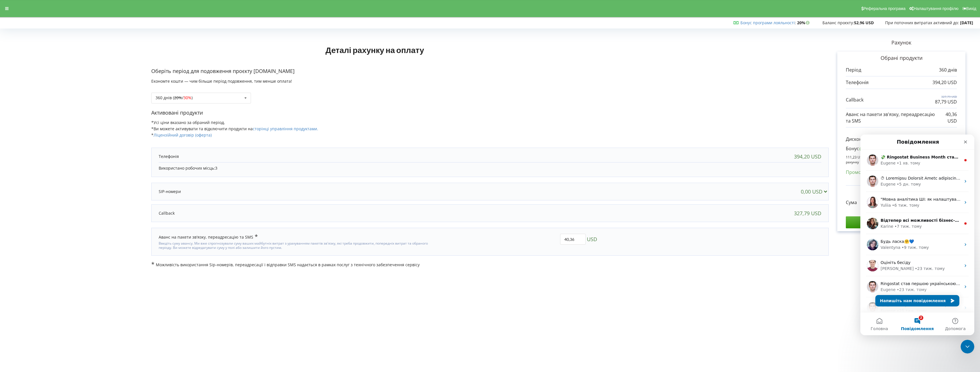 The height and width of the screenshot is (372, 980). Describe the element at coordinates (30, 113) in the screenshot. I see `div: Valentyna` at that location.